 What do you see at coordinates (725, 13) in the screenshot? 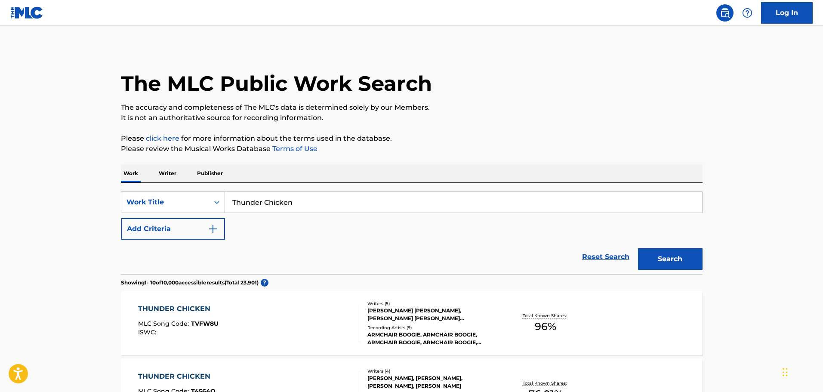
I see `a: Public Search` at bounding box center [725, 13].